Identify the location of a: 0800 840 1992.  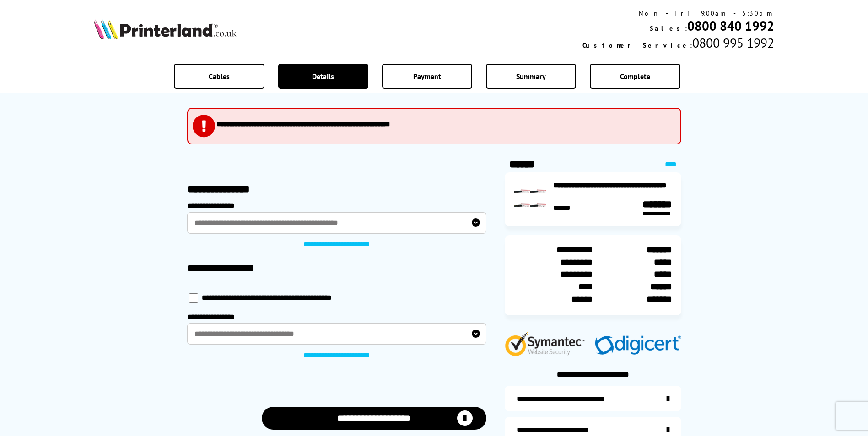
(731, 25).